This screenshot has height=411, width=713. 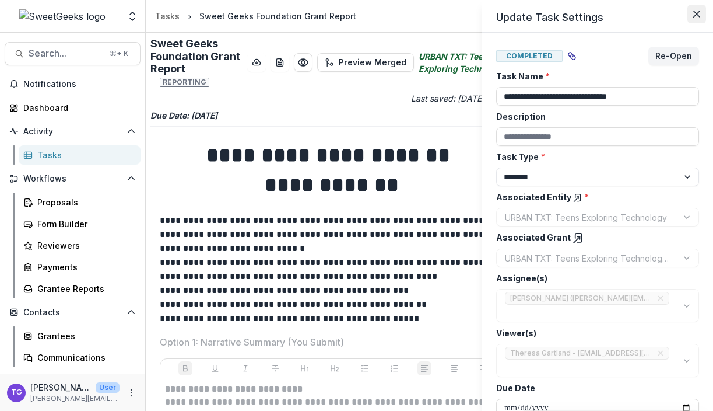 I want to click on button: Re-Open, so click(x=674, y=56).